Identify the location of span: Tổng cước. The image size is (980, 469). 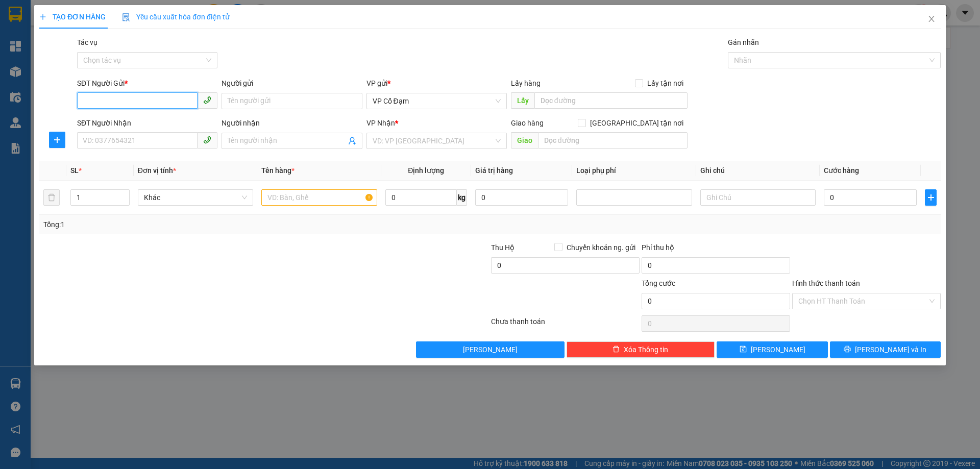
(659, 283).